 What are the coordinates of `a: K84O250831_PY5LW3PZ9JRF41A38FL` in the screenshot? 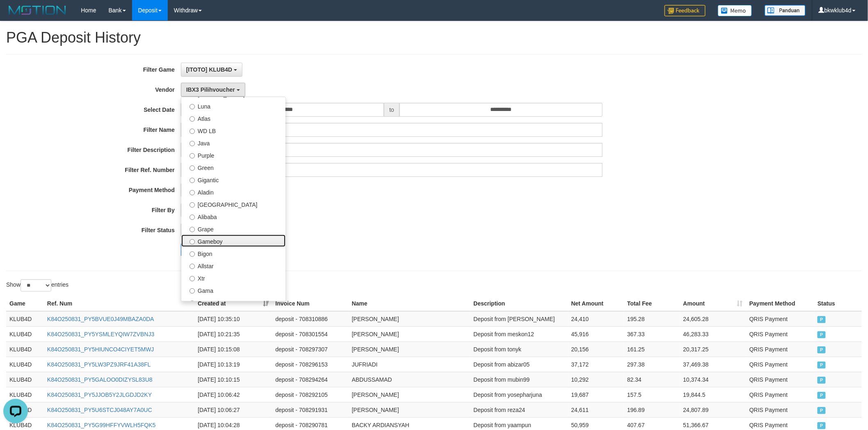 It's located at (99, 365).